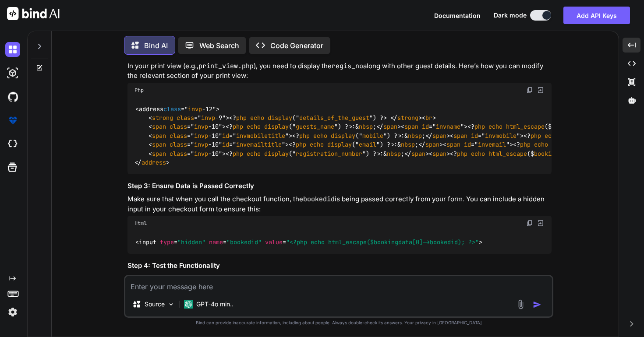 The width and height of the screenshot is (644, 337). Describe the element at coordinates (555, 154) in the screenshot. I see `span: booking_info` at that location.